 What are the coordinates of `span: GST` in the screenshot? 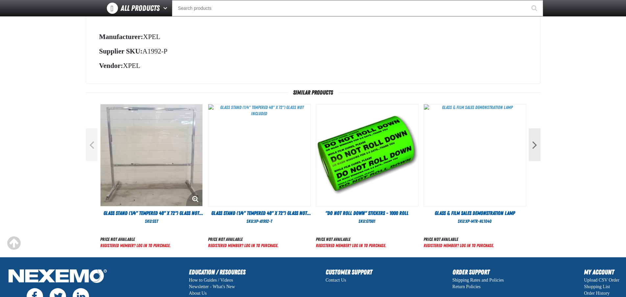 It's located at (155, 221).